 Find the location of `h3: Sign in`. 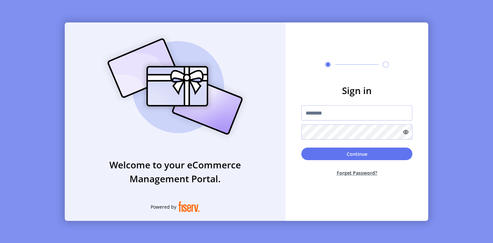

h3: Sign in is located at coordinates (357, 90).